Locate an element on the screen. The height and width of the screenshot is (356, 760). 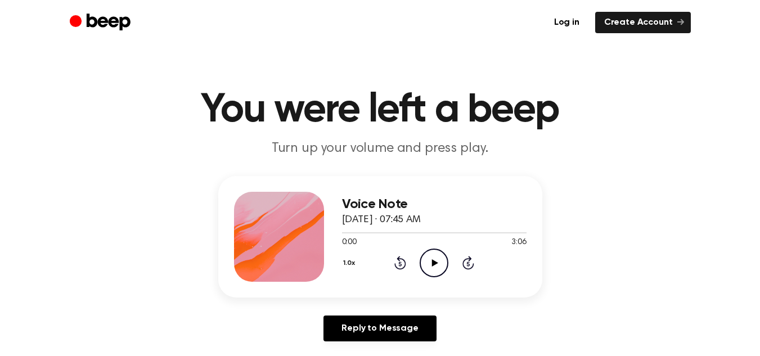
a: Log in is located at coordinates (567, 23).